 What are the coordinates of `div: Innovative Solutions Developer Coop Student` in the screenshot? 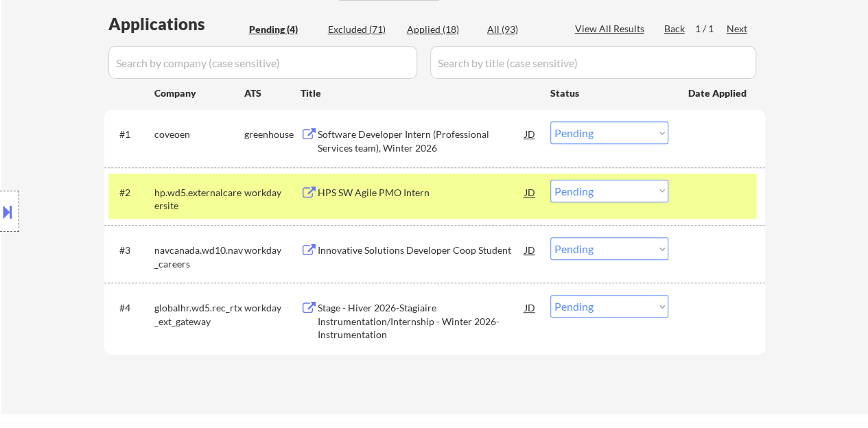 It's located at (422, 251).